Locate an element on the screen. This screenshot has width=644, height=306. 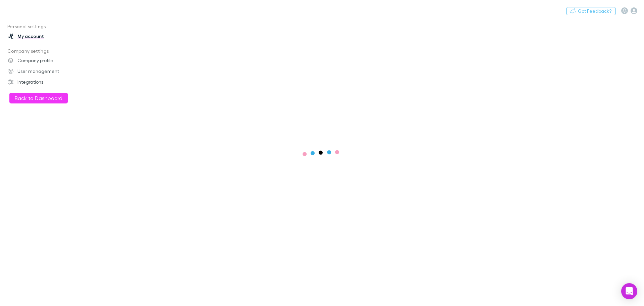
p: Personal settings is located at coordinates (46, 26).